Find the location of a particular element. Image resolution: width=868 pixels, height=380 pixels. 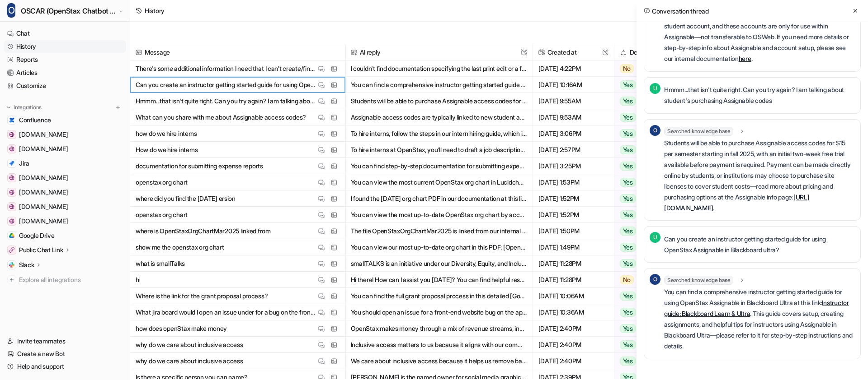

span: Jira is located at coordinates (24, 164).